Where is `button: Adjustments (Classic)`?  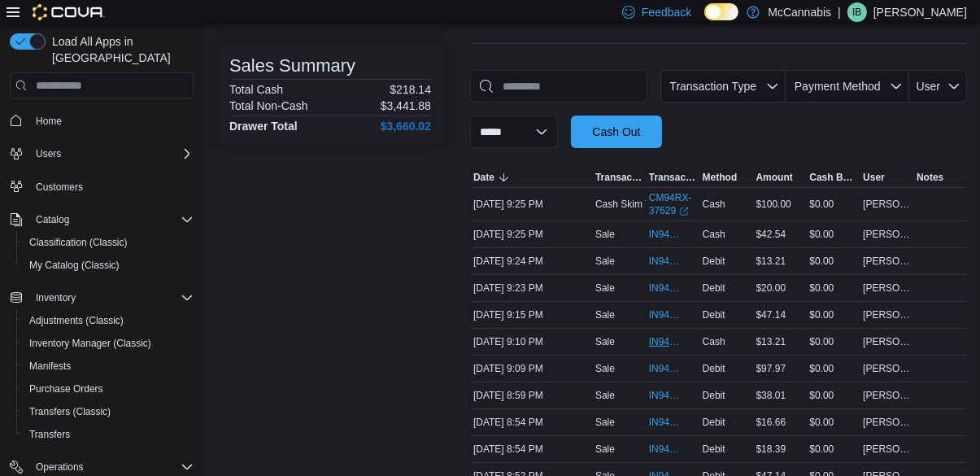
button: Adjustments (Classic) is located at coordinates (108, 321).